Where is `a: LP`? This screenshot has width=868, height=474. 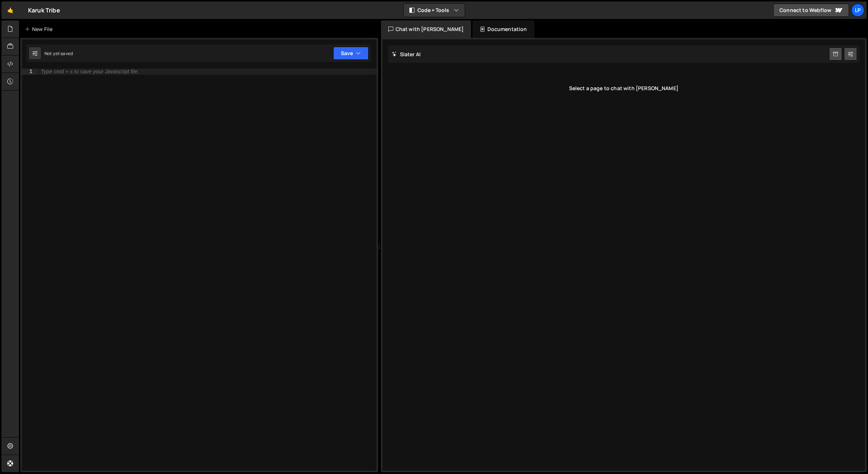
a: LP is located at coordinates (858, 10).